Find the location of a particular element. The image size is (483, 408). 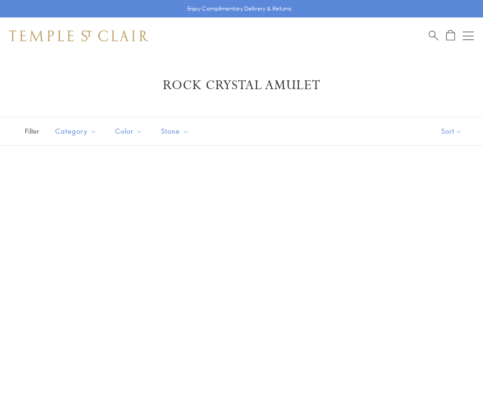

span: Category is located at coordinates (77, 131).